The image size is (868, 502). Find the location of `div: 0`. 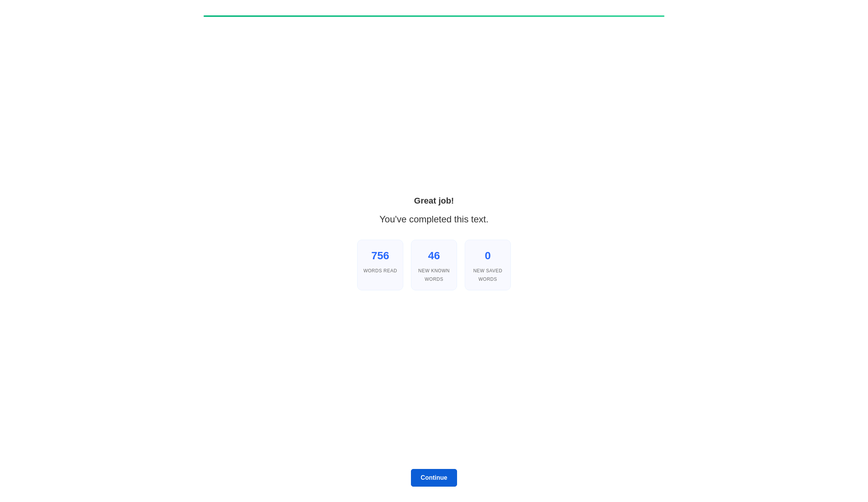

div: 0 is located at coordinates (488, 256).